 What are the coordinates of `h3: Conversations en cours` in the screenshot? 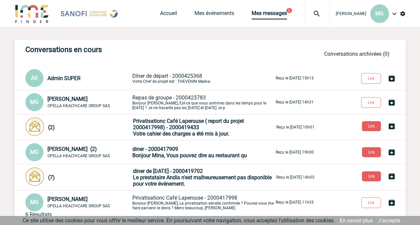 It's located at (126, 50).